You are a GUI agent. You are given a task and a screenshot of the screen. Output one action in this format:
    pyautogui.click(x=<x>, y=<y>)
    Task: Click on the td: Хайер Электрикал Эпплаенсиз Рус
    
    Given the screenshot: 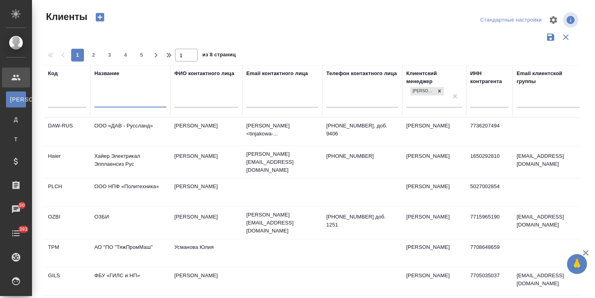 What is the action you would take?
    pyautogui.click(x=130, y=162)
    